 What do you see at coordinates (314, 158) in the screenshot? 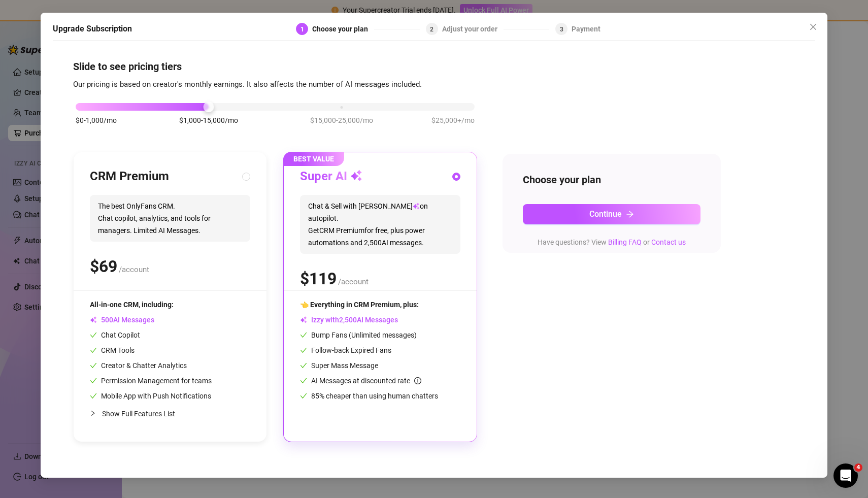
I see `span: BEST VALUE` at bounding box center [314, 158].